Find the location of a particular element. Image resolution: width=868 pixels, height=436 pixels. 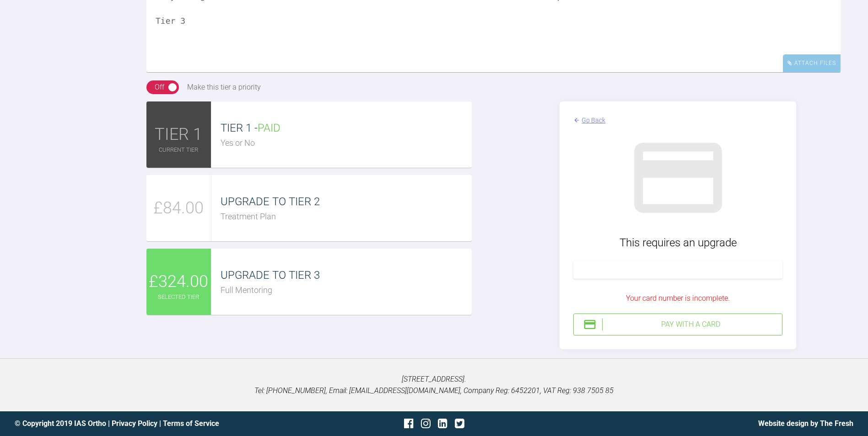

span: TIER 1 is located at coordinates (178, 135).